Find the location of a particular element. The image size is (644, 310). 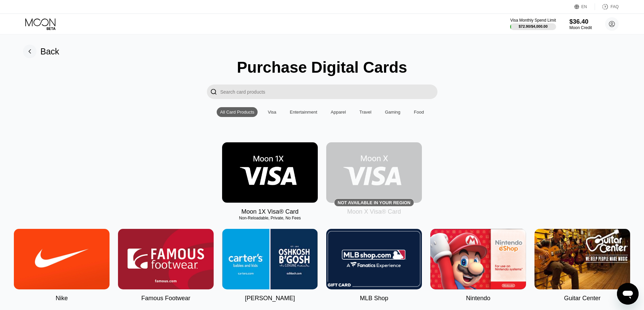

div: Apparel is located at coordinates (338, 112).